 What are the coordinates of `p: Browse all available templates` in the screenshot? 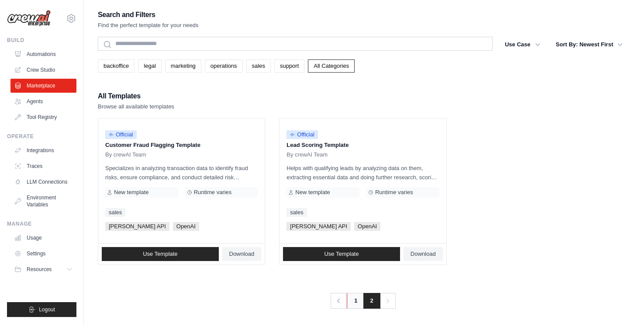 It's located at (136, 107).